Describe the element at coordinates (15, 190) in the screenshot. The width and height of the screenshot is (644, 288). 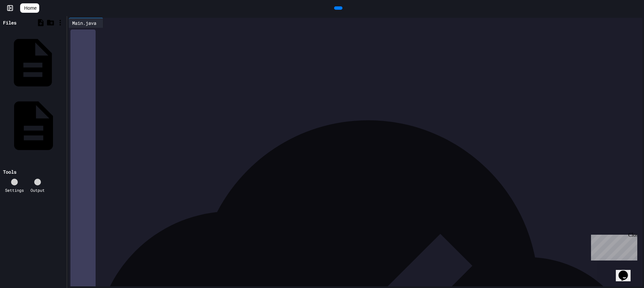
I see `div: Settings` at that location.